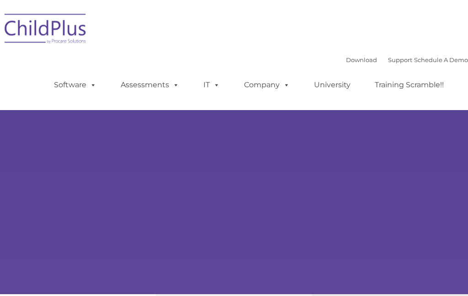 Image resolution: width=468 pixels, height=296 pixels. What do you see at coordinates (212, 85) in the screenshot?
I see `a: IT` at bounding box center [212, 85].